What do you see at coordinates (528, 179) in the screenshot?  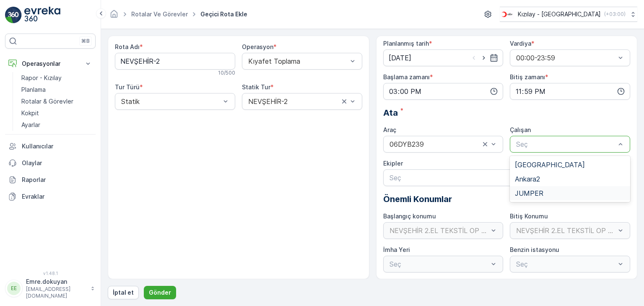 I see `span: Ankara2` at bounding box center [528, 179].